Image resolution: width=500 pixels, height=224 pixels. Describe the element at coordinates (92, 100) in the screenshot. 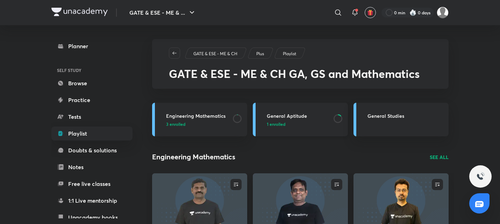

I see `a: Practice` at that location.